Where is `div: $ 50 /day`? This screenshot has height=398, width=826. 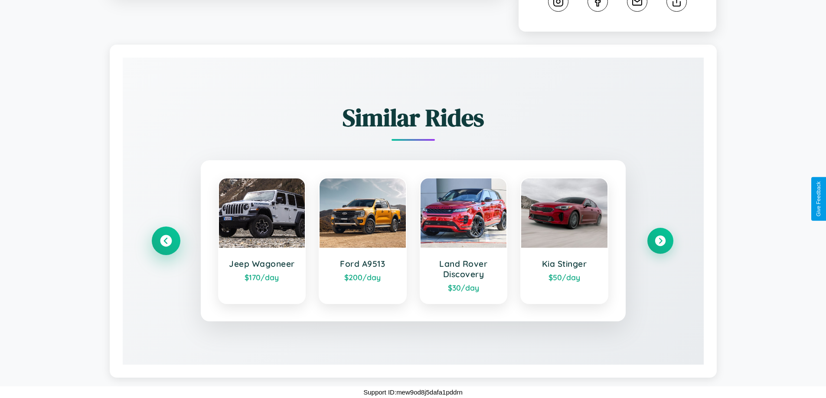
div: $ 50 /day is located at coordinates (564, 278).